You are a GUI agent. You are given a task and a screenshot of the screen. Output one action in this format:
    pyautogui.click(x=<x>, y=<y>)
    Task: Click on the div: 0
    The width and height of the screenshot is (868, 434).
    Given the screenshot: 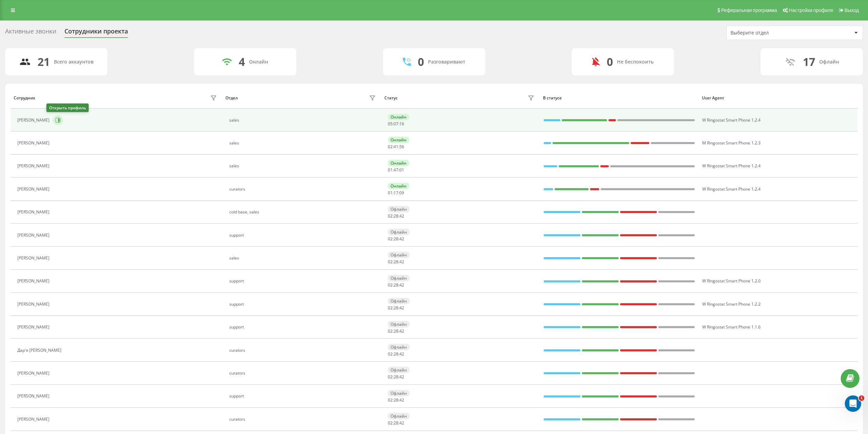 What is the action you would take?
    pyautogui.click(x=610, y=62)
    